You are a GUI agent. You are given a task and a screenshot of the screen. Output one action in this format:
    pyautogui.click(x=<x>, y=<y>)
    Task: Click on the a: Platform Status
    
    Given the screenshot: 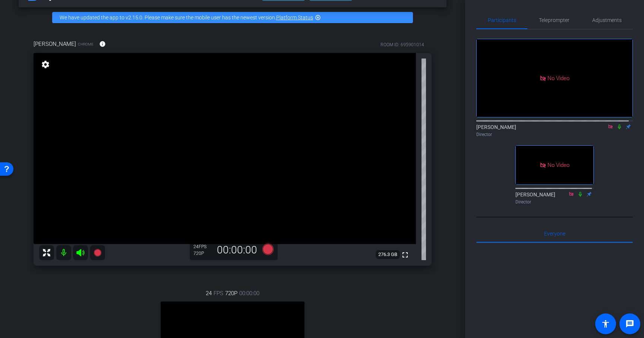 What is the action you would take?
    pyautogui.click(x=294, y=18)
    